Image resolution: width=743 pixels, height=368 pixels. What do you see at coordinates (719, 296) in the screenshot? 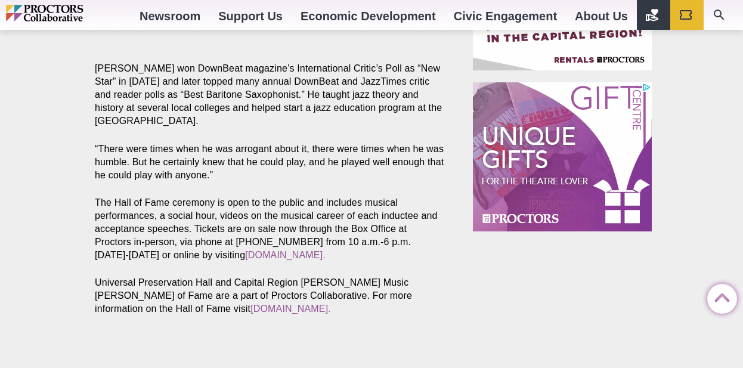
I see `a: Back to Top` at bounding box center [719, 296].